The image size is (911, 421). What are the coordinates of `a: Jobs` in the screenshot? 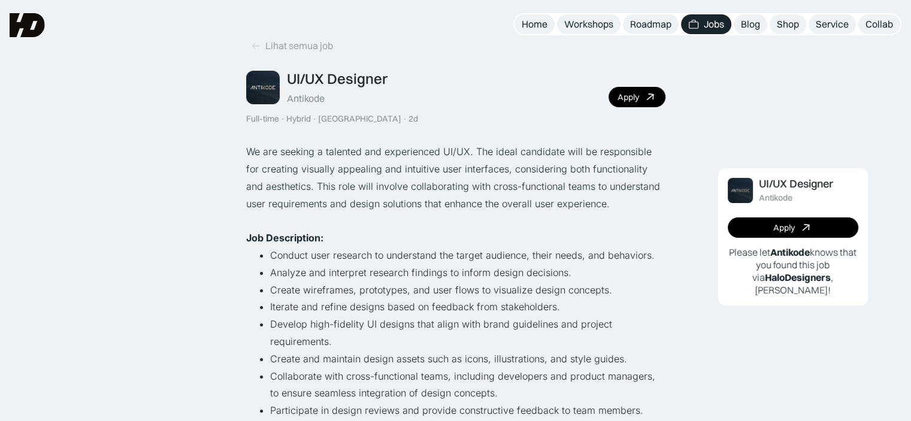 It's located at (706, 24).